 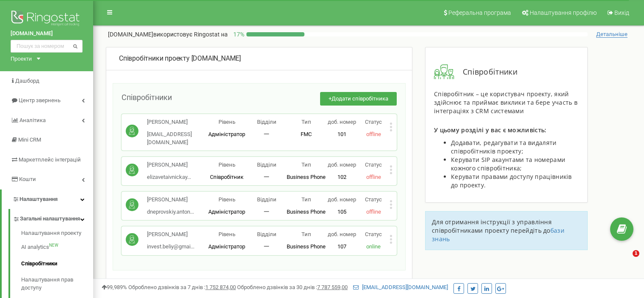 I want to click on font: Загальні налаштування, so click(x=50, y=218).